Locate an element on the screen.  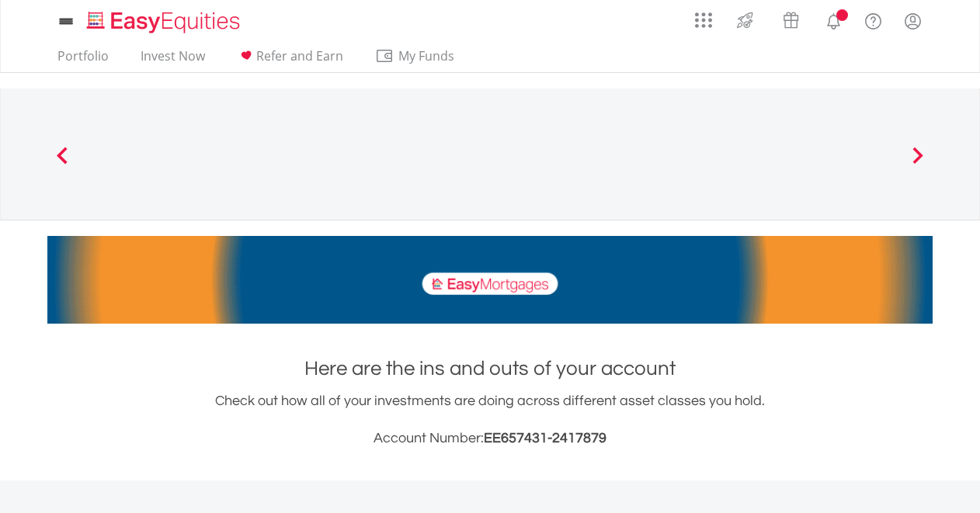
img: thrive-v2.svg is located at coordinates (745, 20).